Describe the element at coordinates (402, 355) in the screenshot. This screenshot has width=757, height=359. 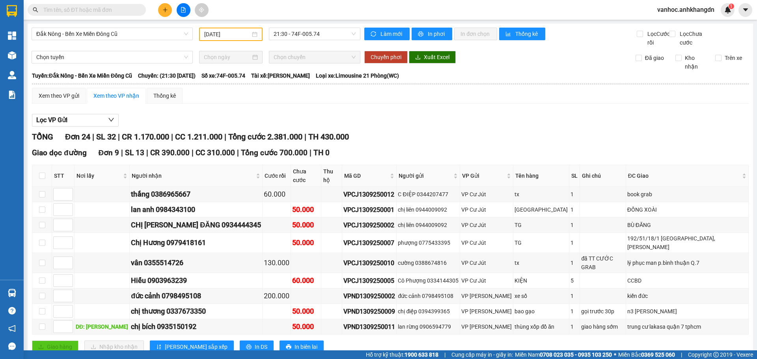
I see `span: Hỗ trợ kỹ thuật:` at that location.